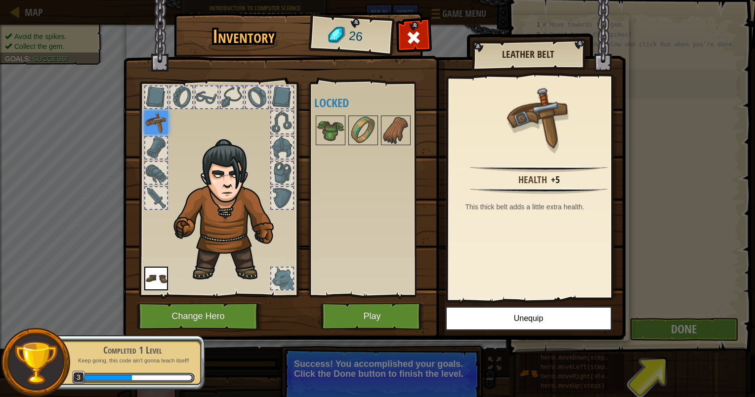 The height and width of the screenshot is (397, 755). What do you see at coordinates (132, 351) in the screenshot?
I see `div: Completed 1 Level` at bounding box center [132, 351].